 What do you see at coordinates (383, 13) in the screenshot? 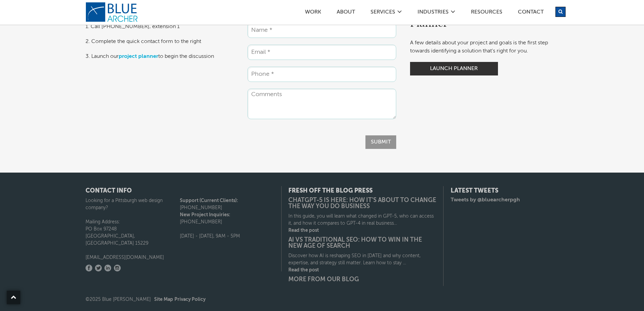
I see `a: SERVICES` at bounding box center [383, 13].